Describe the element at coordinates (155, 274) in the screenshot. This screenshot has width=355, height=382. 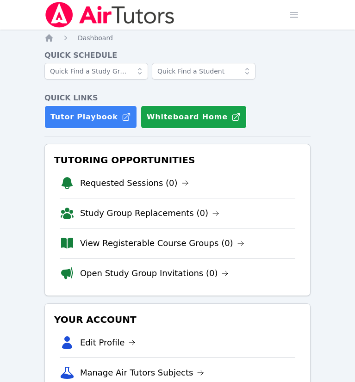
I see `a: Open Study Group Invitations (0)` at that location.